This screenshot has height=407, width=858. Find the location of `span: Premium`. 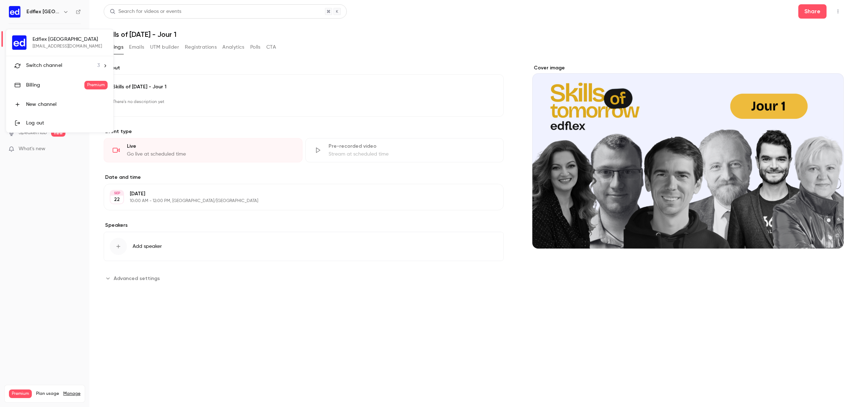

span: Premium is located at coordinates (96, 85).